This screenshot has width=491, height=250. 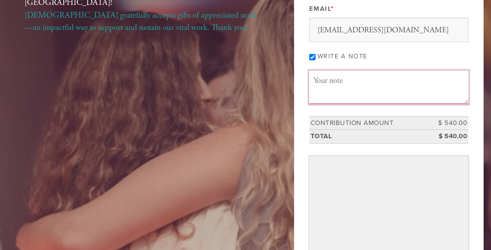 What do you see at coordinates (367, 136) in the screenshot?
I see `td: Total` at bounding box center [367, 136].